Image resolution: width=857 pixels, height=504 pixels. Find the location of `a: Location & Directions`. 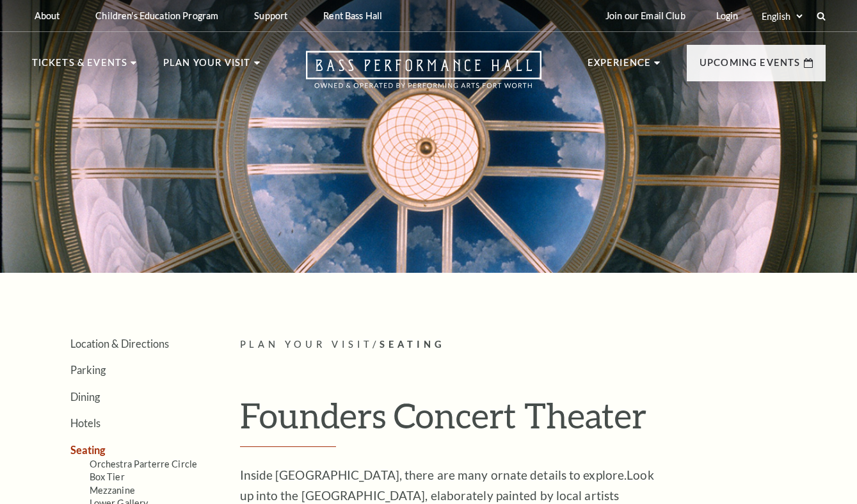

a: Location & Directions is located at coordinates (120, 343).